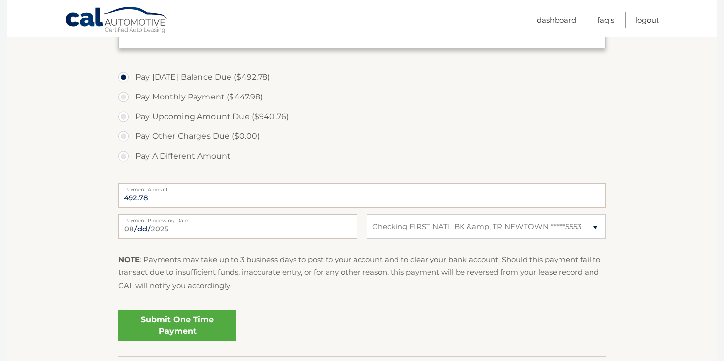 The width and height of the screenshot is (724, 361). I want to click on p: : Payments may take up to 3 business days to post to your account and to clear your bank account...., so click(362, 272).